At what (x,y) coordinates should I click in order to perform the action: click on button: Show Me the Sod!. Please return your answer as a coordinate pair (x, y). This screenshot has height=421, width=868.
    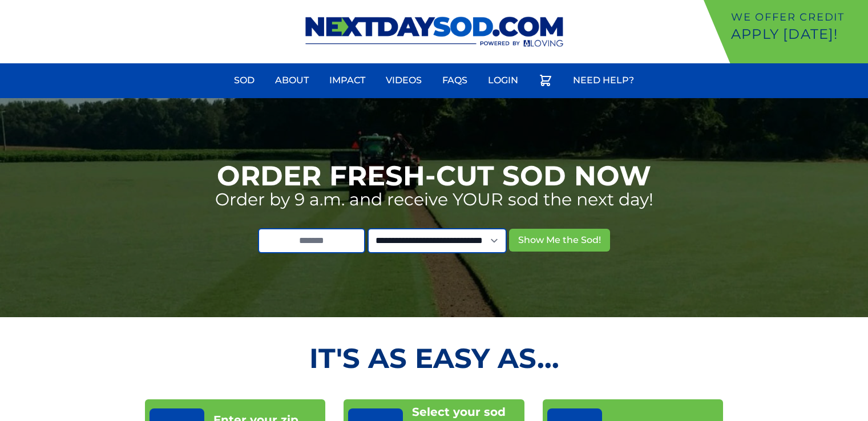
    Looking at the image, I should click on (559, 240).